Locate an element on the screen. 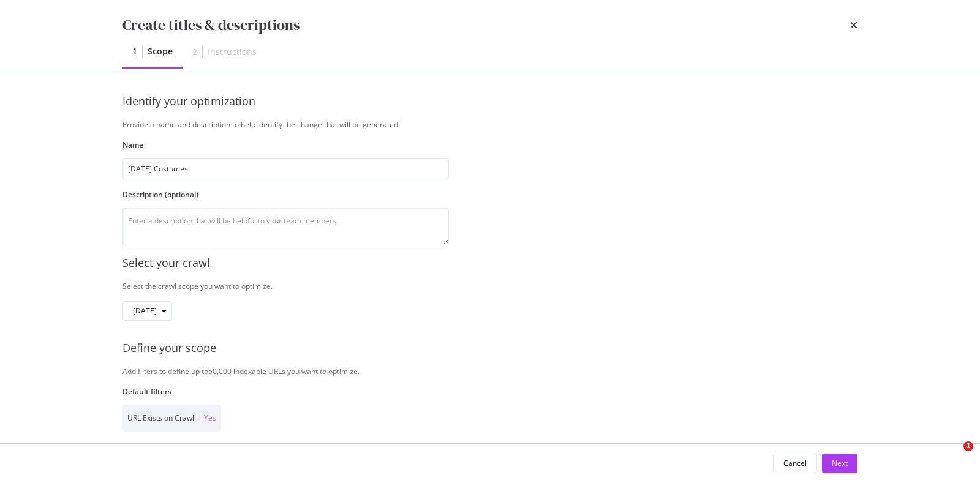 Image resolution: width=980 pixels, height=483 pixels. div: 1 is located at coordinates (135, 51).